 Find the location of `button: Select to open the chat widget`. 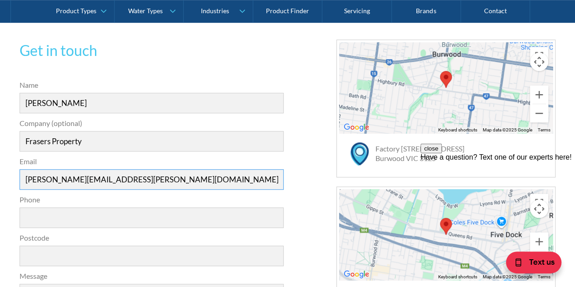

button: Select to open the chat widget is located at coordinates (31, 21).